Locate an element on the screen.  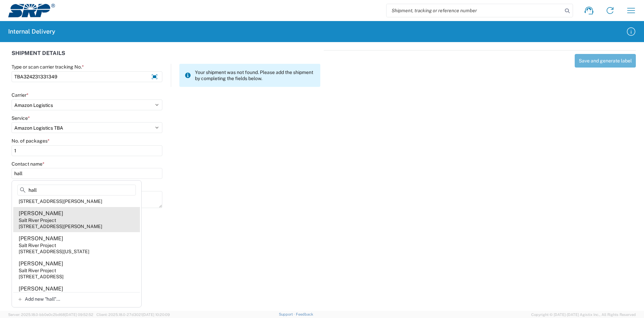
span: Add new "hall"... is located at coordinates (43, 300).